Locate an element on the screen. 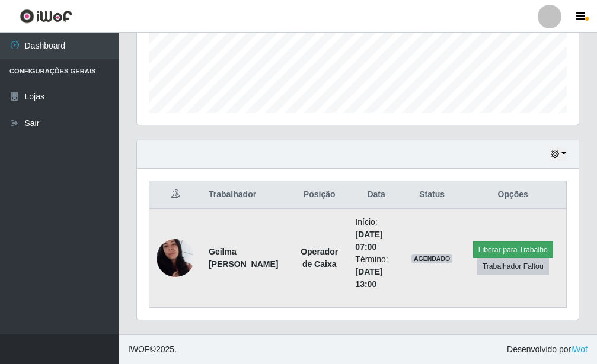 This screenshot has height=364, width=597. span: Desenvolvido por is located at coordinates (547, 349).